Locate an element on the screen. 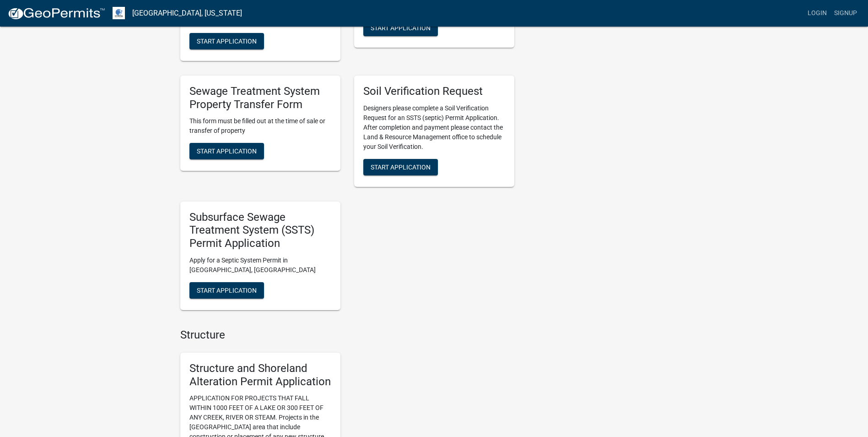 This screenshot has height=437, width=868. h5: Soil Verification Request is located at coordinates (434, 91).